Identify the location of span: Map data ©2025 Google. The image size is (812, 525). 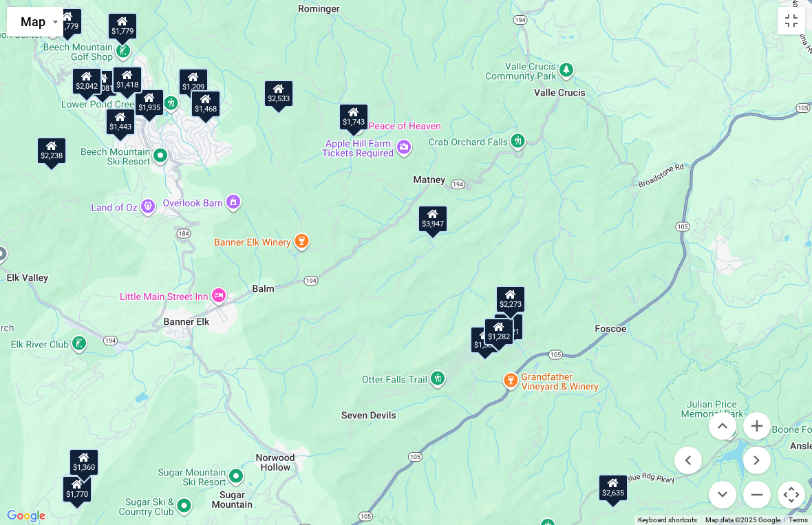
(742, 519).